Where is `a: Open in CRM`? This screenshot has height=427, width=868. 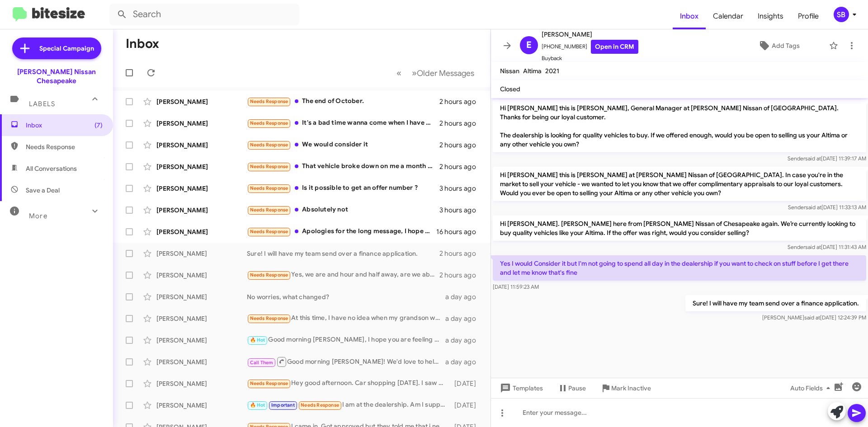
a: Open in CRM is located at coordinates (614, 47).